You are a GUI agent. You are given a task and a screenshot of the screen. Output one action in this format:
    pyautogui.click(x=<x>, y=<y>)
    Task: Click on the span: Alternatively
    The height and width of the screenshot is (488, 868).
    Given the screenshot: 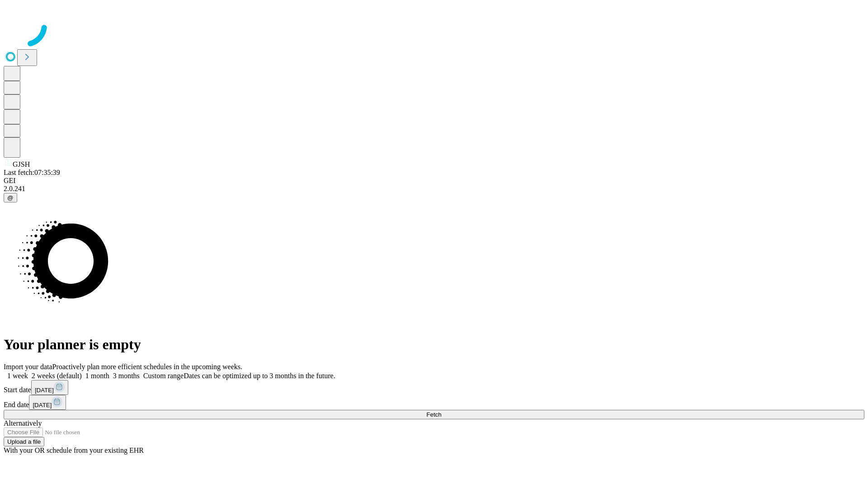 What is the action you would take?
    pyautogui.click(x=23, y=423)
    